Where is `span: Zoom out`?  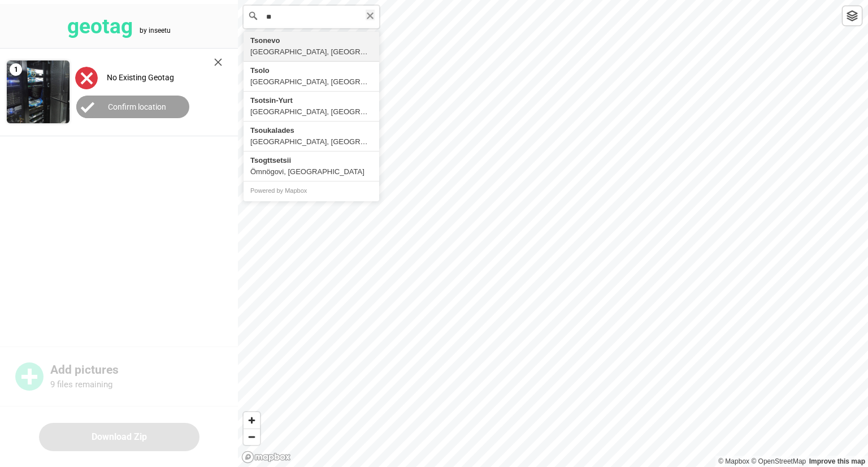 span: Zoom out is located at coordinates (251, 437).